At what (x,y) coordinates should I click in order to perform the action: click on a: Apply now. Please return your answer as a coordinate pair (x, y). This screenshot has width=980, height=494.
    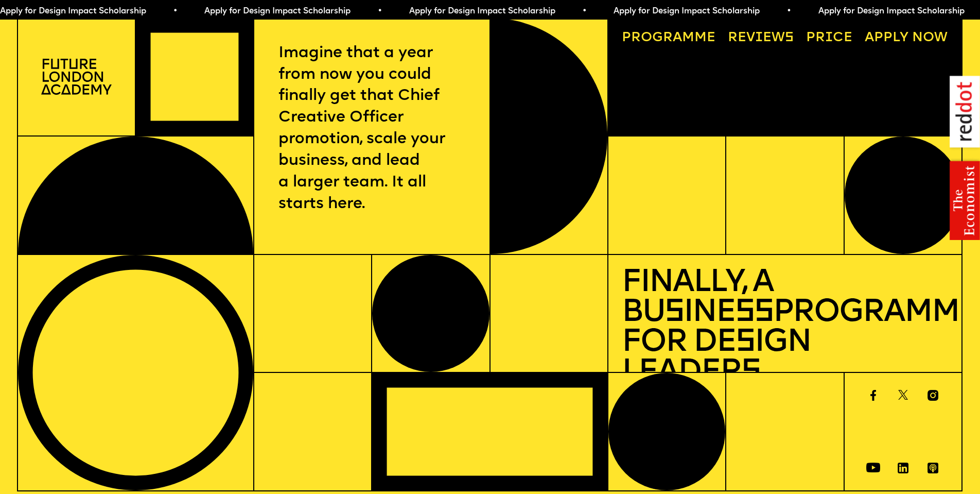
    Looking at the image, I should click on (906, 38).